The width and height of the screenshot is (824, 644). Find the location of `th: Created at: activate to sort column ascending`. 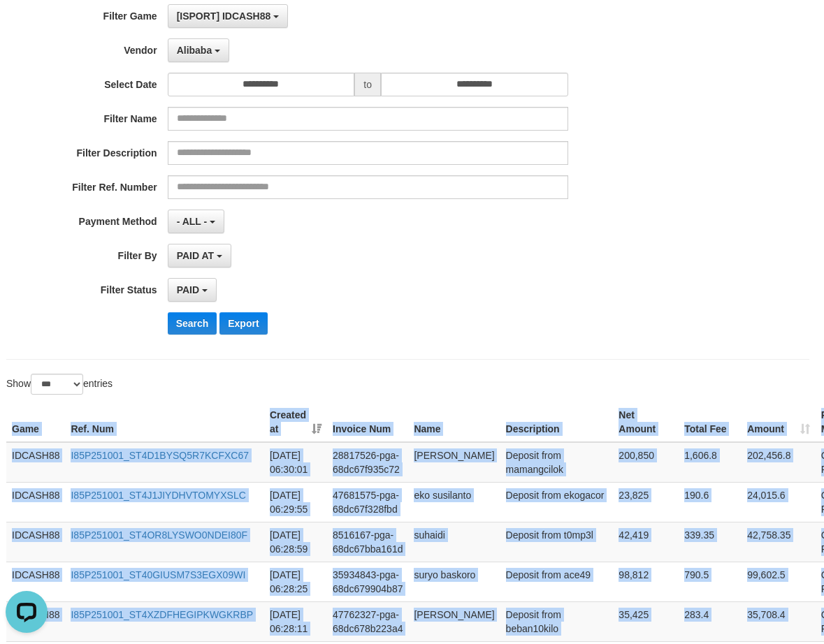

th: Created at: activate to sort column ascending is located at coordinates (296, 421).